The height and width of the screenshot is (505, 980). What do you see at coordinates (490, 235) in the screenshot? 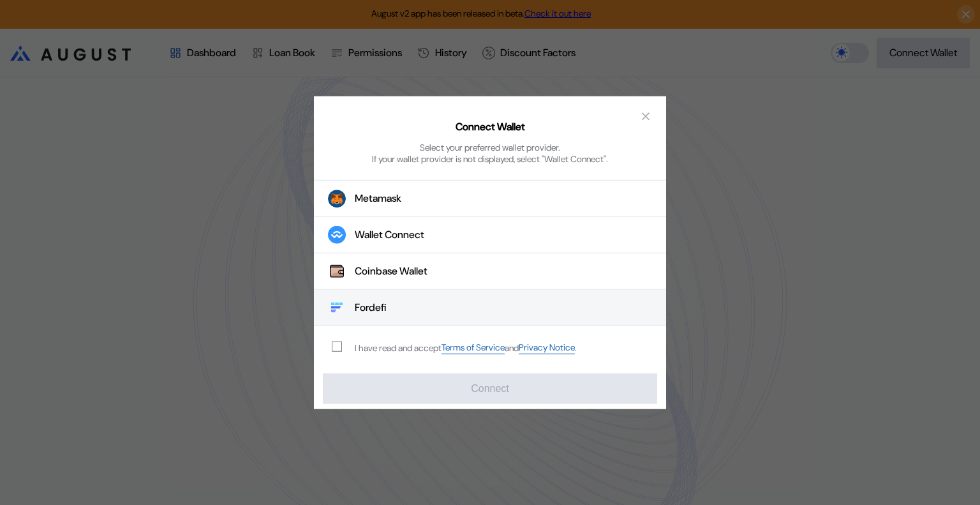
I see `button: Wallet Connect` at bounding box center [490, 235].